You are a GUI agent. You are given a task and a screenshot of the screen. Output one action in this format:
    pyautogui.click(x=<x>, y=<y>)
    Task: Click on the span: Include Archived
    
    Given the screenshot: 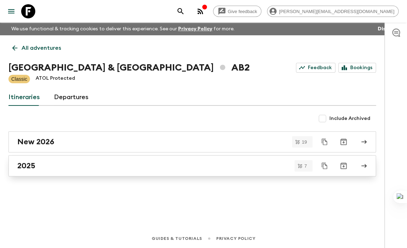 What is the action you would take?
    pyautogui.click(x=350, y=119)
    